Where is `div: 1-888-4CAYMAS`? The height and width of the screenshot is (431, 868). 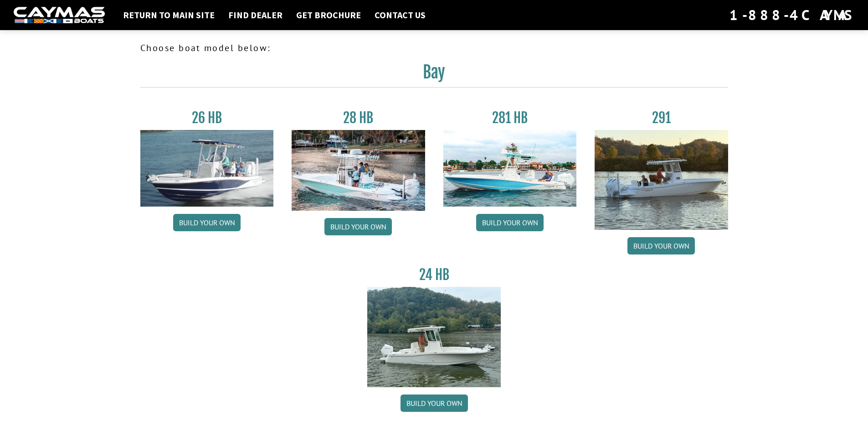
div: 1-888-4CAYMAS is located at coordinates (792, 15).